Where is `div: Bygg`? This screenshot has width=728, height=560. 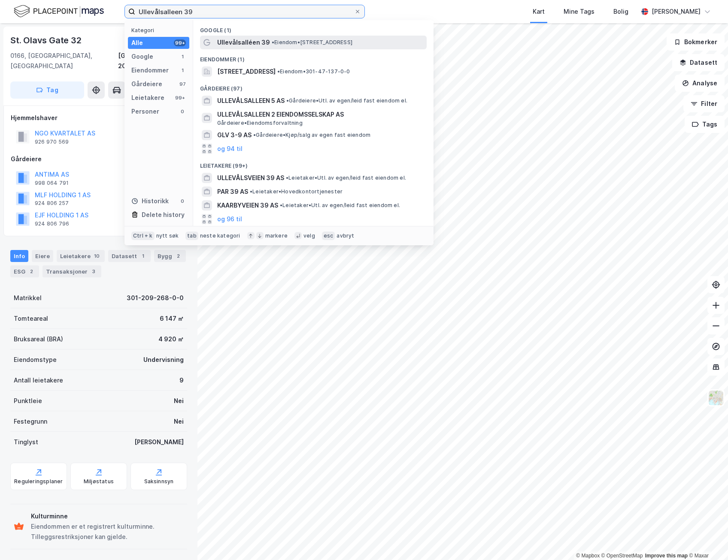
div: Bygg is located at coordinates (170, 257).